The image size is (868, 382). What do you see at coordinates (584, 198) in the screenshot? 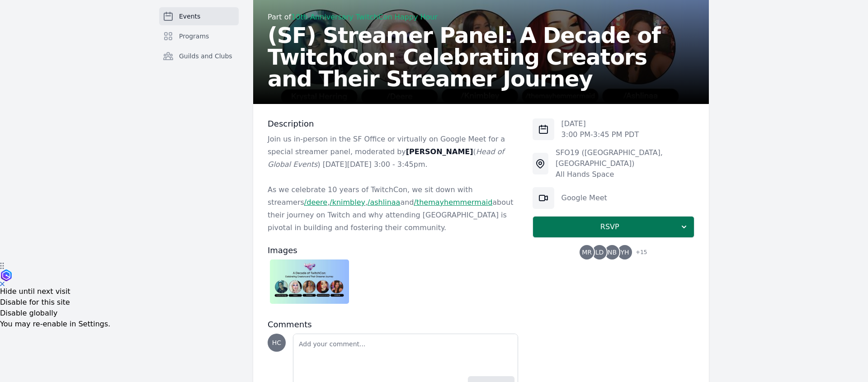
I see `a: Google Meet` at bounding box center [584, 198].